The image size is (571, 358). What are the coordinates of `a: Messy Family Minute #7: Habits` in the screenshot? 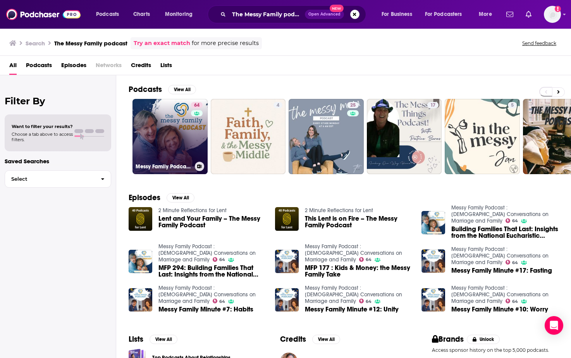 It's located at (140, 300).